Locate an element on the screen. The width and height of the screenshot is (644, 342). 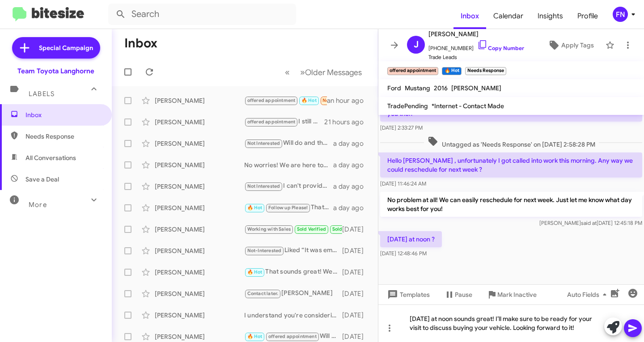
button: Next is located at coordinates (331, 72).